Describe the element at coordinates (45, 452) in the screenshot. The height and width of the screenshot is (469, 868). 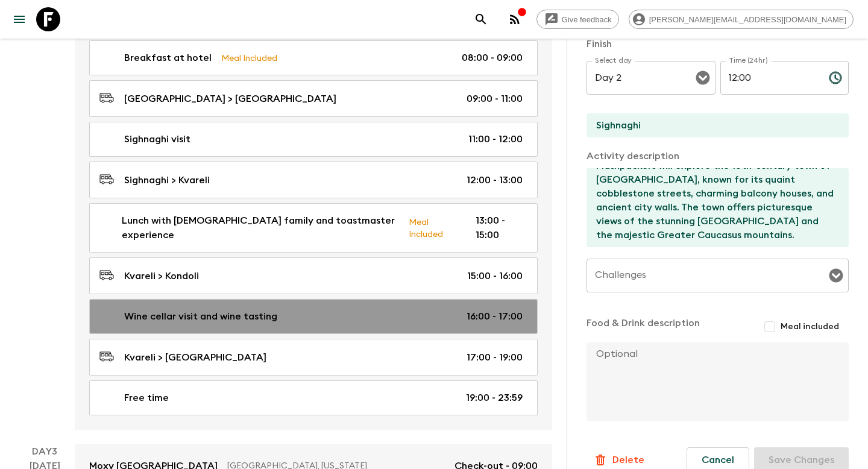
I see `p: Day 3` at that location.